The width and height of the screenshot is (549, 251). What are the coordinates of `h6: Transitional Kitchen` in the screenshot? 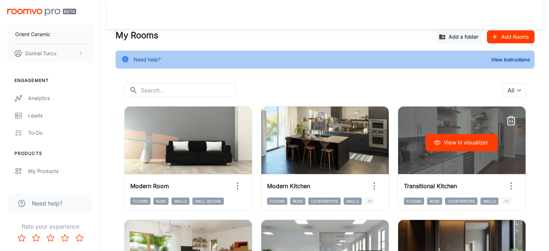 It's located at (430, 186).